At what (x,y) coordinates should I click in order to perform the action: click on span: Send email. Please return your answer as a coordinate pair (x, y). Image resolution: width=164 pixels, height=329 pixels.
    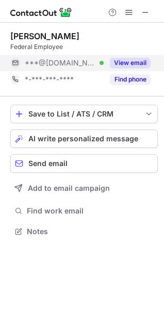
    Looking at the image, I should click on (48, 163).